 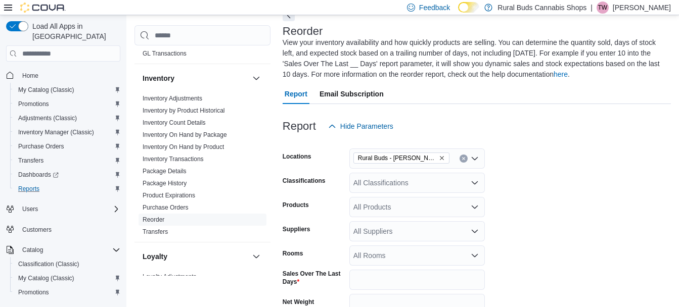 What do you see at coordinates (164, 184) in the screenshot?
I see `span: Package History` at bounding box center [164, 184].